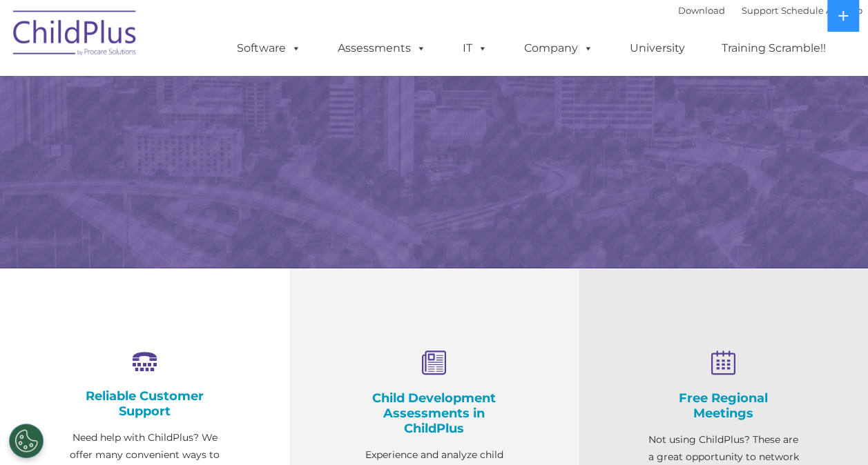 The width and height of the screenshot is (868, 465). I want to click on a: Download, so click(701, 10).